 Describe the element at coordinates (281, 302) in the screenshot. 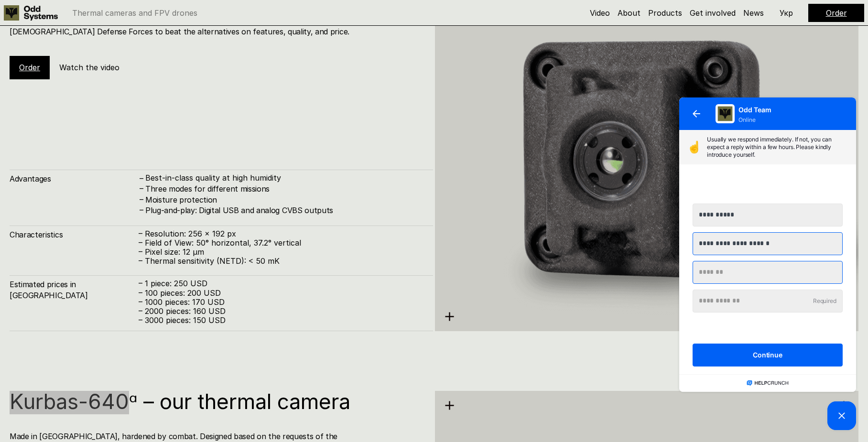

I see `p: – 1000 pieces: 170 USD` at that location.